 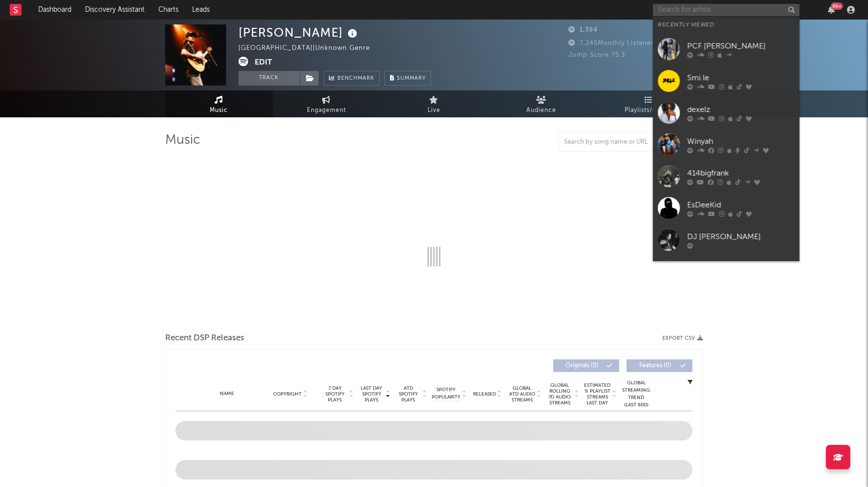 I want to click on span: Benchmark, so click(x=356, y=79).